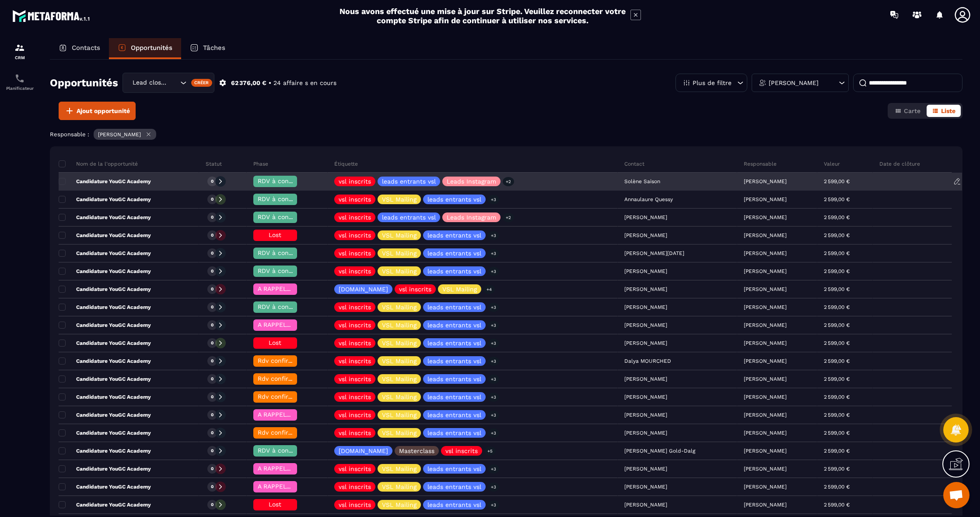 Image resolution: width=980 pixels, height=517 pixels. What do you see at coordinates (168, 82) in the screenshot?
I see `div: Search for option` at bounding box center [168, 82].